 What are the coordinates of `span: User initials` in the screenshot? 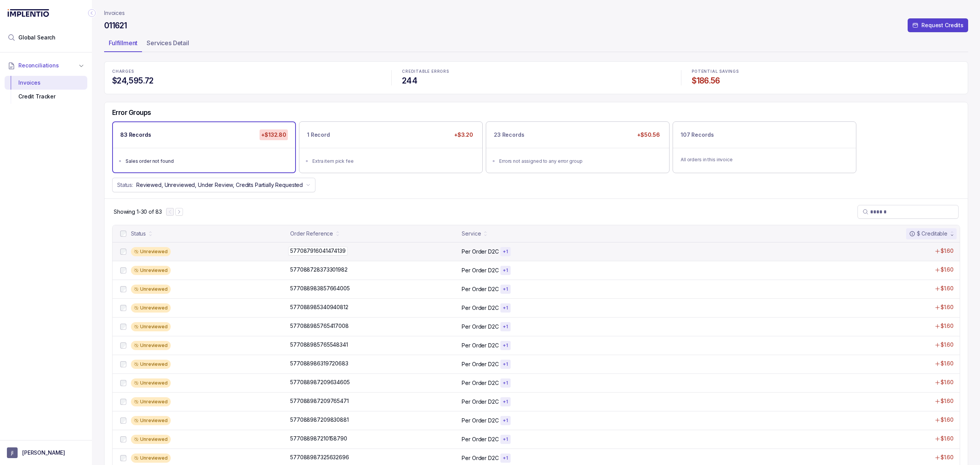 It's located at (13, 453).